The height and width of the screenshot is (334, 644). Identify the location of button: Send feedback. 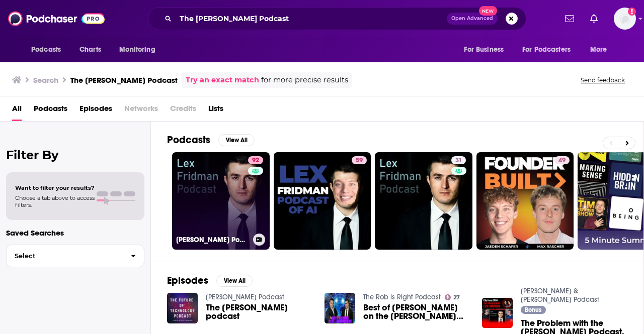
(603, 80).